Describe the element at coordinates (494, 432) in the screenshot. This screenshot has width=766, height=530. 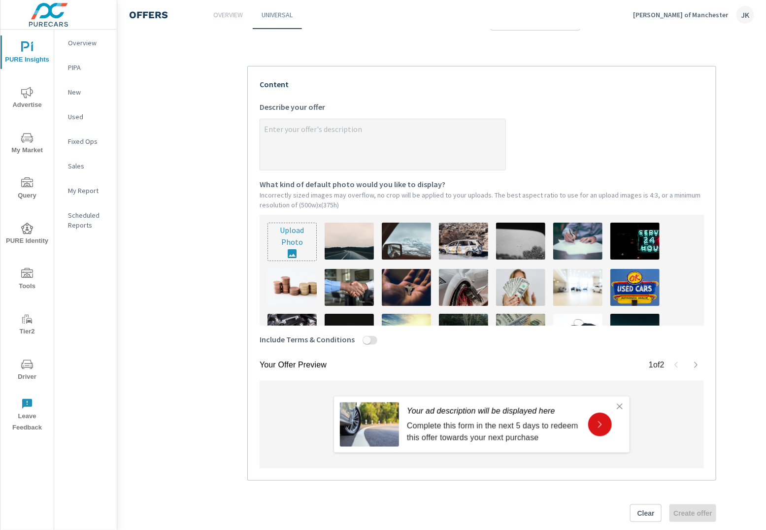
I see `p: Complete this form in the next 5 days to redeem this offer towards your next purchase` at that location.